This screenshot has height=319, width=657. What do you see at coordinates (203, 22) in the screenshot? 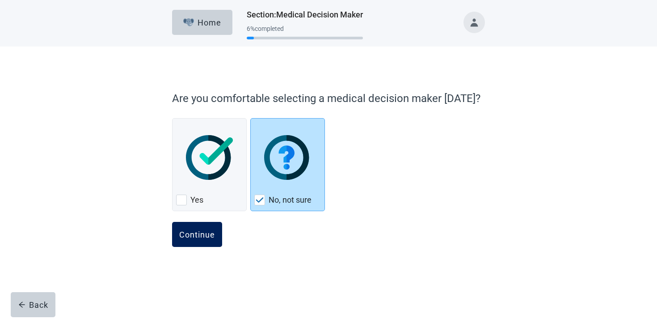
I see `div: Home` at bounding box center [203, 22].